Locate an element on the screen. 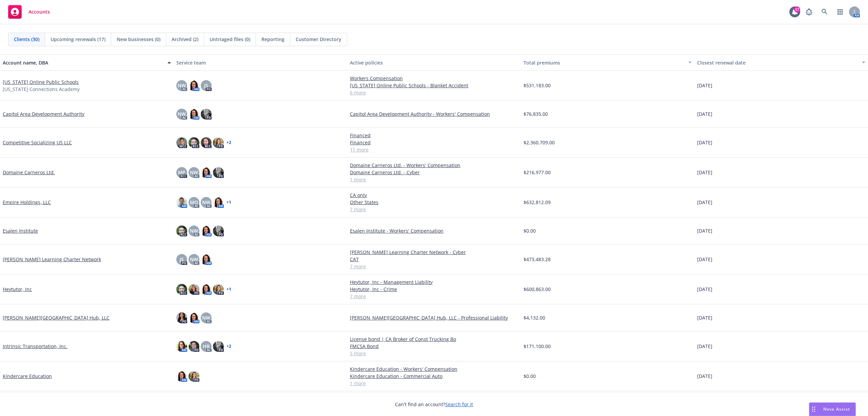  span: Archived (2) is located at coordinates (184, 39).